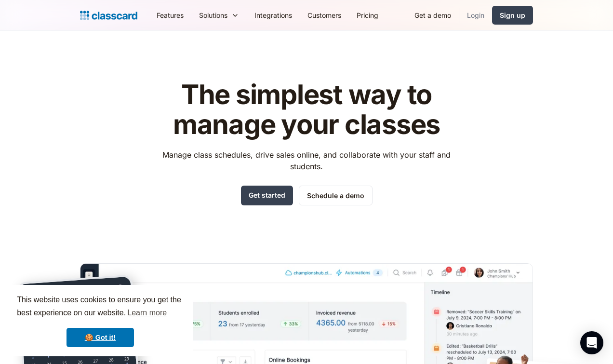 This screenshot has width=613, height=364. Describe the element at coordinates (306, 161) in the screenshot. I see `p: Manage class schedules, drive sales online, and collaborate with your staff and students.` at that location.